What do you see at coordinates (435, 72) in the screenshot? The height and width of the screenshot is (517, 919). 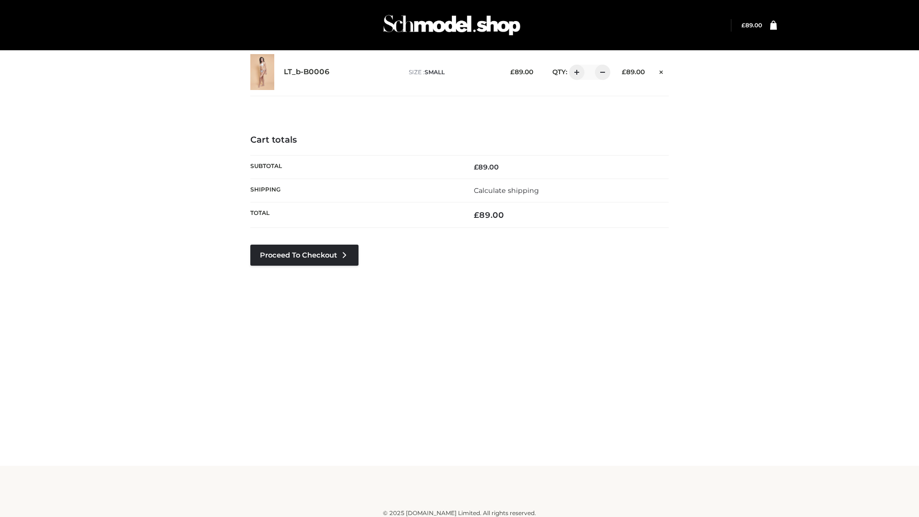 I see `span: SMALL` at bounding box center [435, 72].